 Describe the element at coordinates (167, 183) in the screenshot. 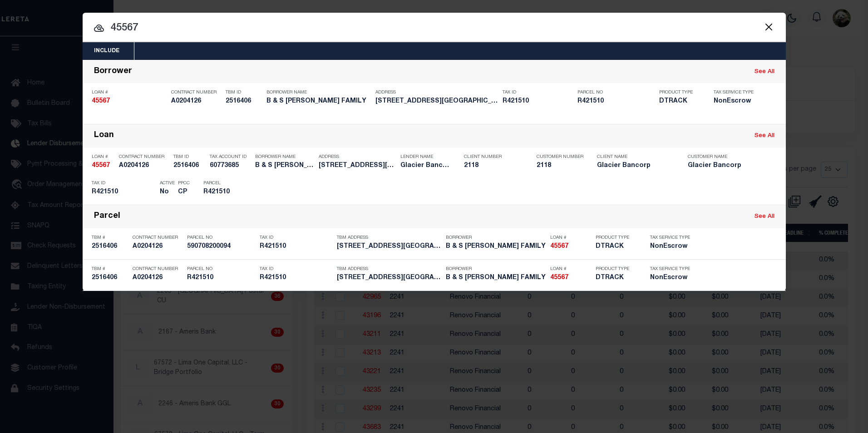

I see `p: Active` at that location.